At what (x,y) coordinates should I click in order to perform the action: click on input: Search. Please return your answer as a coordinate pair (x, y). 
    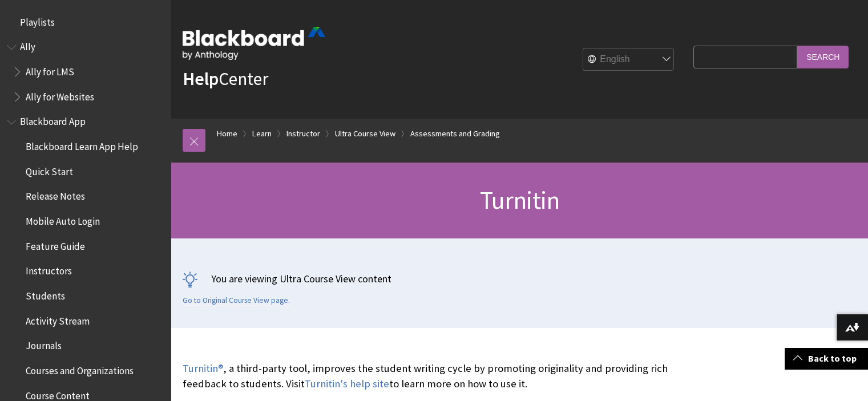
    Looking at the image, I should click on (822, 57).